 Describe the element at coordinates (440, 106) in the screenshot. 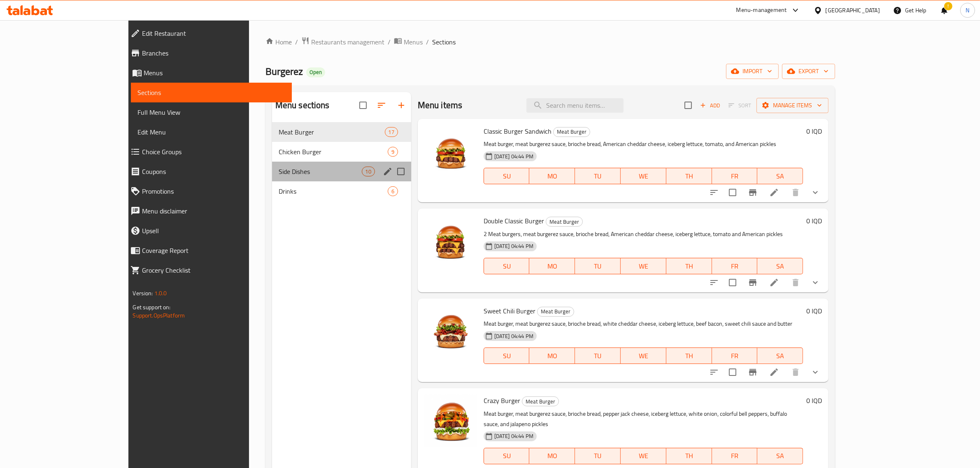

I see `h2: Menu items` at that location.